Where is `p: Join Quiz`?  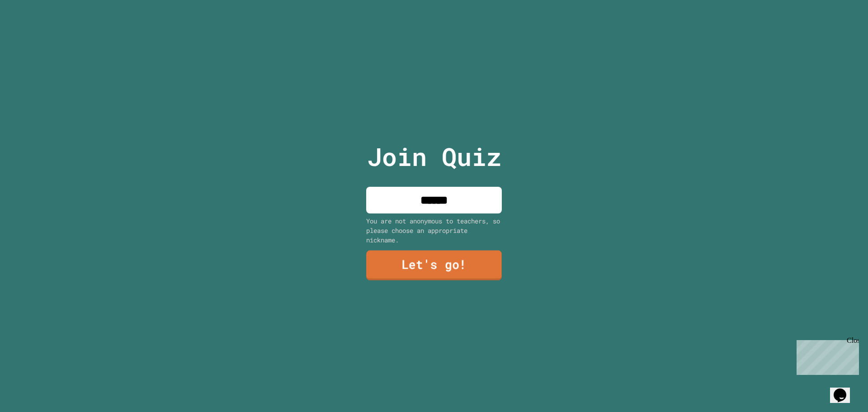
p: Join Quiz is located at coordinates (434, 157).